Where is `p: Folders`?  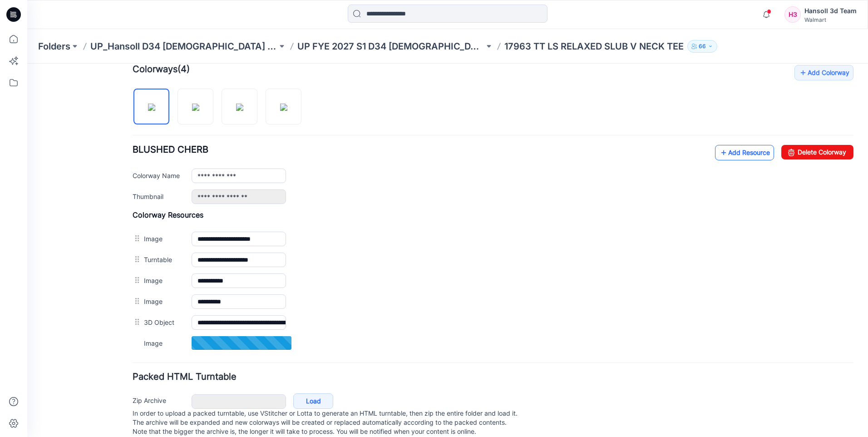 p: Folders is located at coordinates (54, 46).